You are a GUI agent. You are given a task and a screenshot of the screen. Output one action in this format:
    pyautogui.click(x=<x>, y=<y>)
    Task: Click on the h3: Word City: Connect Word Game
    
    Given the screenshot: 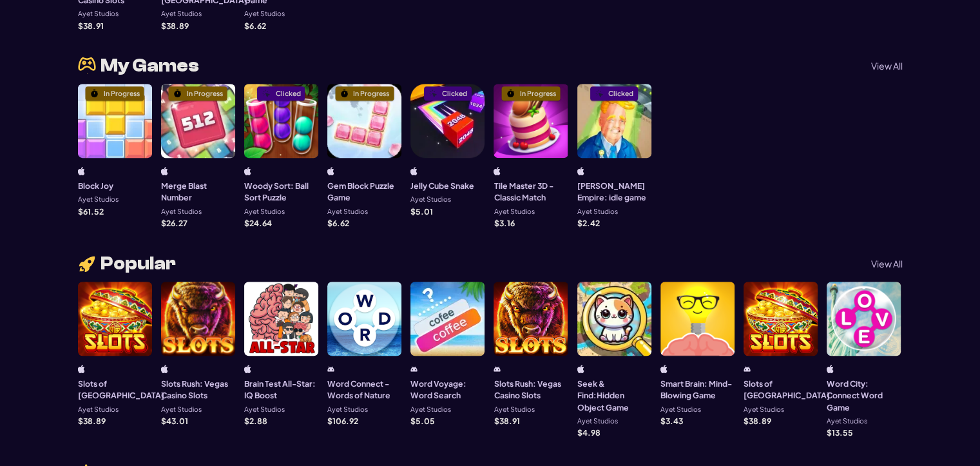 What is the action you would take?
    pyautogui.click(x=863, y=395)
    